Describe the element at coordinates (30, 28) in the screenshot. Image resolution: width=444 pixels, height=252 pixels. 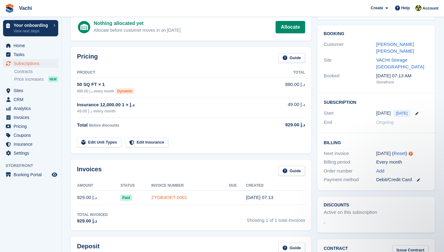
I see `a: Your onboarding View next steps` at that location.